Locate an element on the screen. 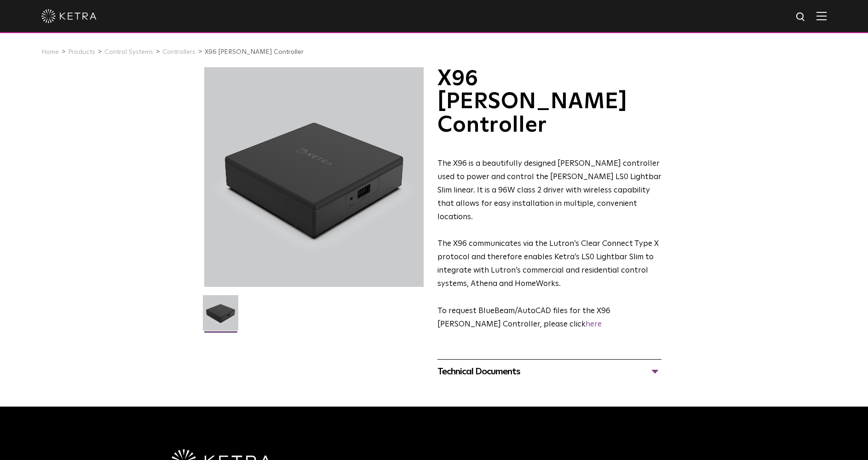 The width and height of the screenshot is (868, 460). img: Hamburger%20Nav.svg is located at coordinates (822, 15).